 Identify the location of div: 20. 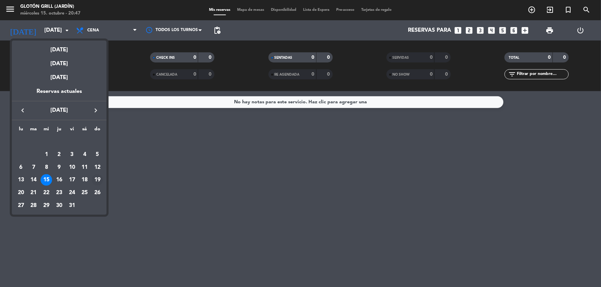
(21, 193).